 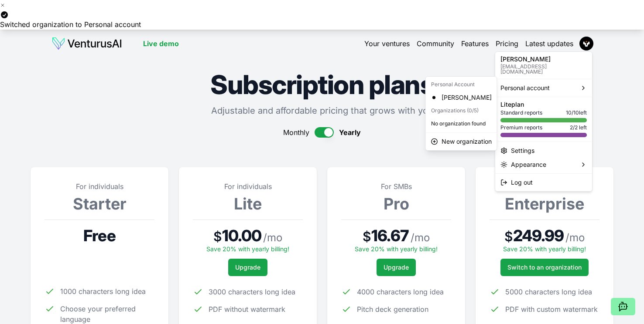 I want to click on a: Switch to an organization, so click(x=544, y=267).